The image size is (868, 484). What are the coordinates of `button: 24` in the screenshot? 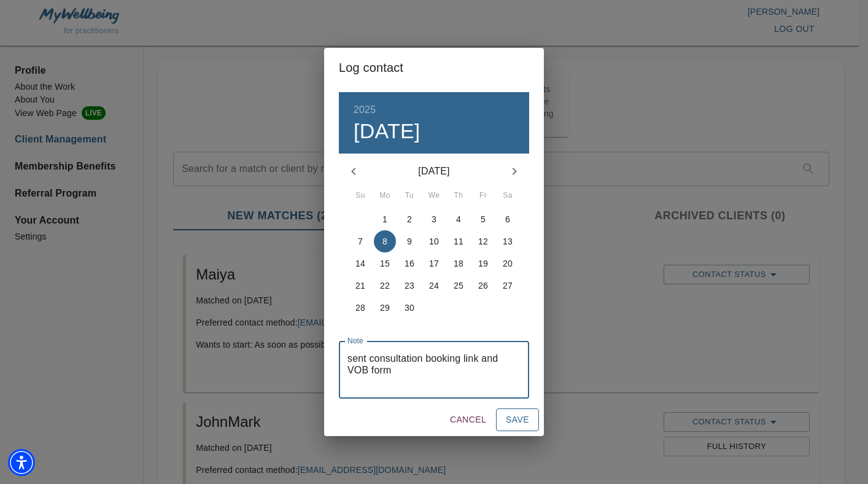 It's located at (434, 285).